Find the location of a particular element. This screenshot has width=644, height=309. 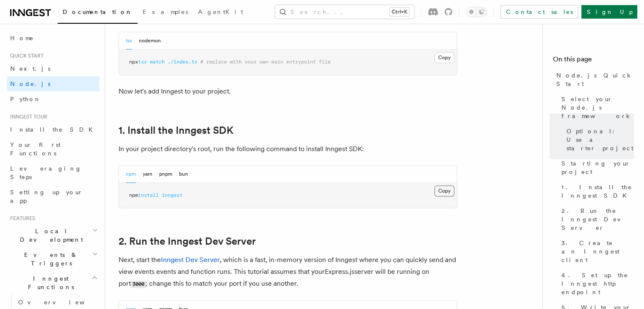

span: Your first Functions is located at coordinates (35, 149).